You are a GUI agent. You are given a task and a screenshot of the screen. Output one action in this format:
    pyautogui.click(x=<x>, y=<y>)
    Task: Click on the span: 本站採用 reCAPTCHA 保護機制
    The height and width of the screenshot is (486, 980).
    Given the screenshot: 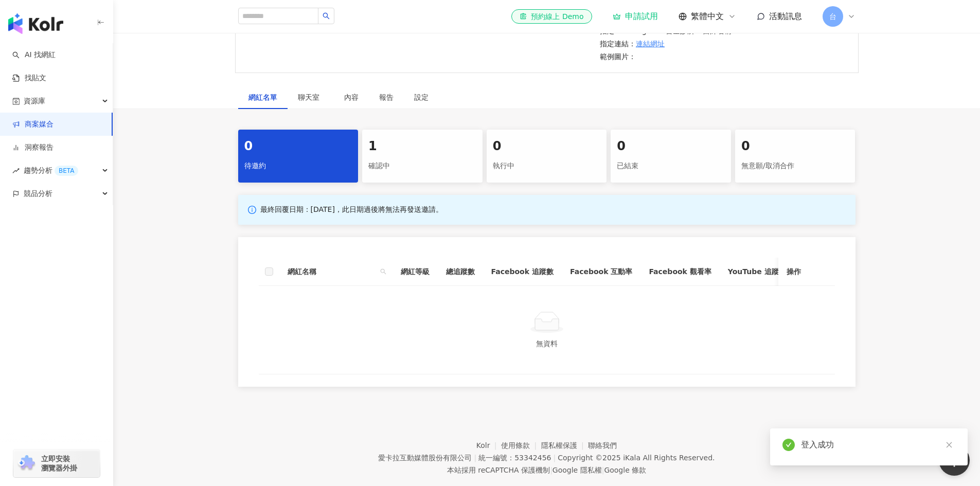 What is the action you would take?
    pyautogui.click(x=546, y=470)
    